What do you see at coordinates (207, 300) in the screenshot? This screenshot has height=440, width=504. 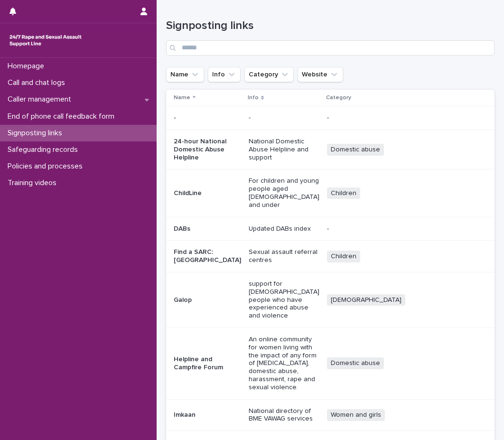 I see `p: Galop` at bounding box center [207, 300].